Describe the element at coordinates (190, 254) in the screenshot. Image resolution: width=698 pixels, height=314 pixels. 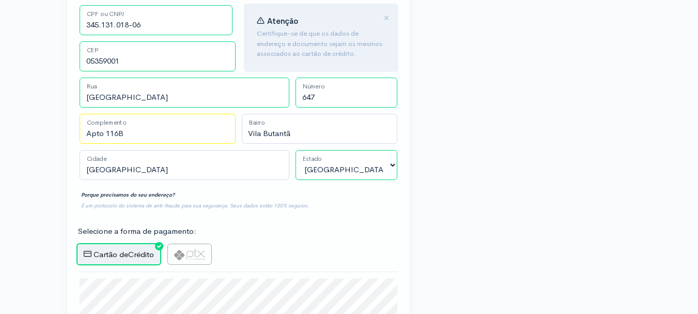
I see `img: pix-logo-9c6f7f1e21d0dbbe27cc39d8b486803e509c07734d8fd270ca391423bc61e7ca.png` at that location.